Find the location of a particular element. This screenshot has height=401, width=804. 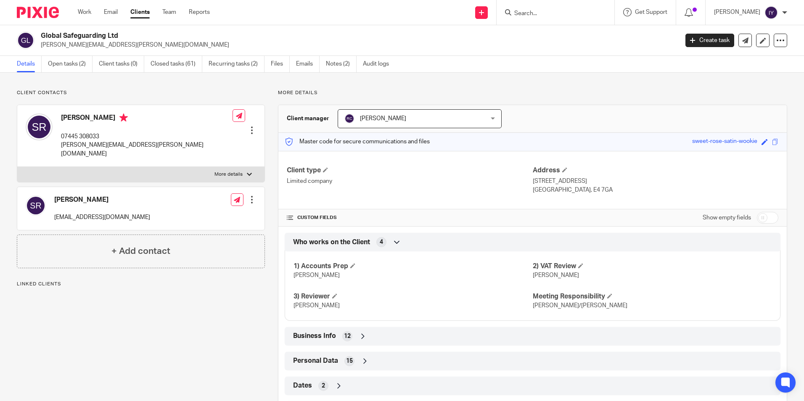

p: Master code for secure communications and files is located at coordinates (357, 142).